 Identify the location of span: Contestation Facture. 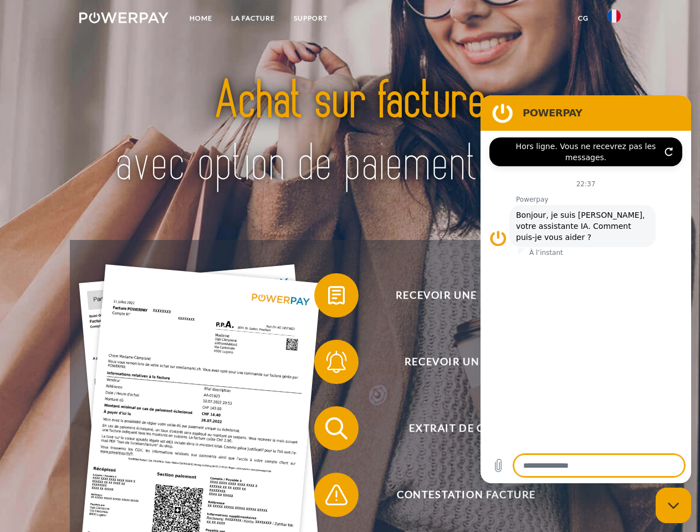
(466, 495).